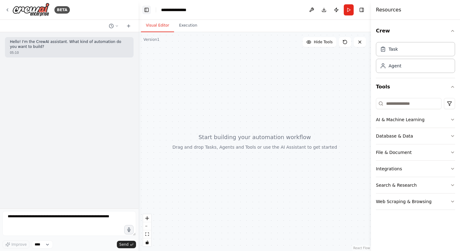 Image resolution: width=460 pixels, height=251 pixels. I want to click on button: Hide Tools, so click(319, 42).